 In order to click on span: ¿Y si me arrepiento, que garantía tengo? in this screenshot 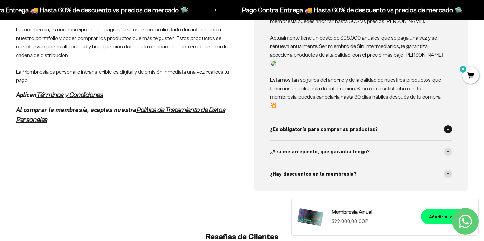, I will do `click(319, 152)`.